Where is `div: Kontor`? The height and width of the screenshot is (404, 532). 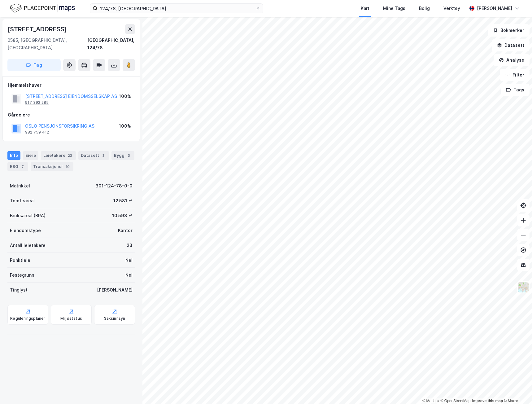
div: Kontor is located at coordinates (125, 231).